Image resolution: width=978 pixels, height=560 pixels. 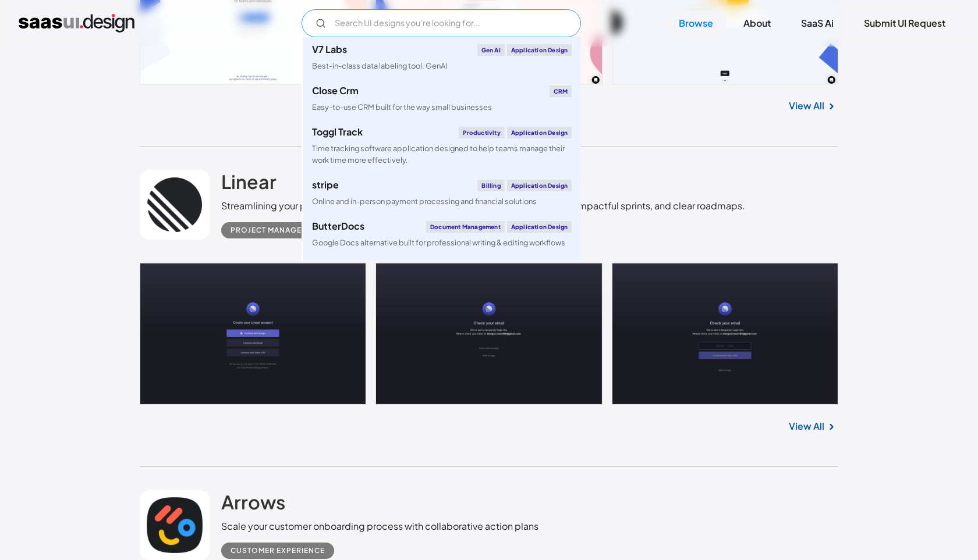 I want to click on div: ButterDocs, so click(x=339, y=226).